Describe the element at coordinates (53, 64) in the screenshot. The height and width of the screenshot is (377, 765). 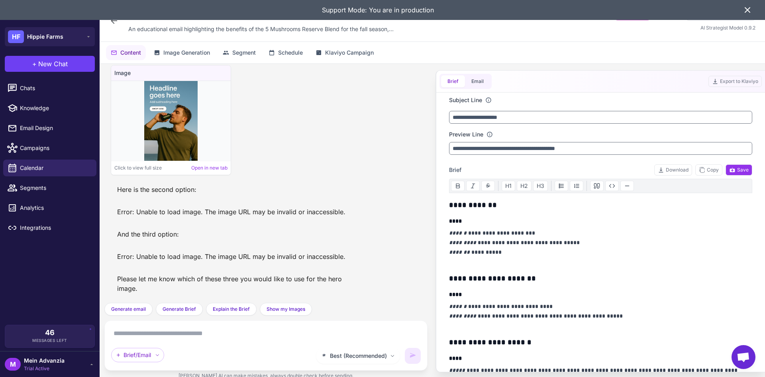
I see `span: New Chat` at that location.